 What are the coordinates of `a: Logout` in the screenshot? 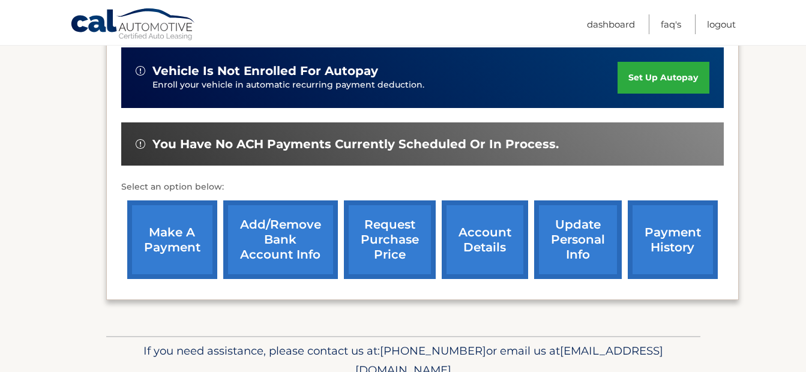 It's located at (722, 24).